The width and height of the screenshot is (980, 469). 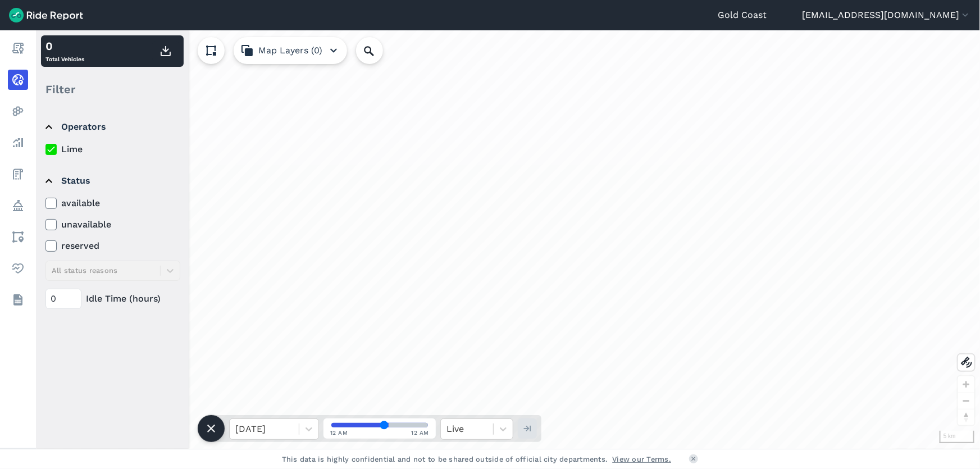 What do you see at coordinates (18, 299) in the screenshot?
I see `a: Datasets` at bounding box center [18, 299].